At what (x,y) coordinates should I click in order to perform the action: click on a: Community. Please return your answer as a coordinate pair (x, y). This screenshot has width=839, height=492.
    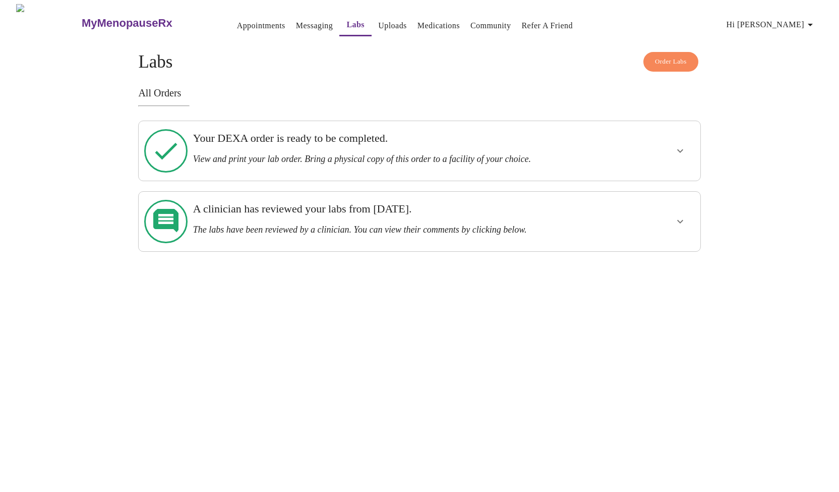
    Looking at the image, I should click on (491, 26).